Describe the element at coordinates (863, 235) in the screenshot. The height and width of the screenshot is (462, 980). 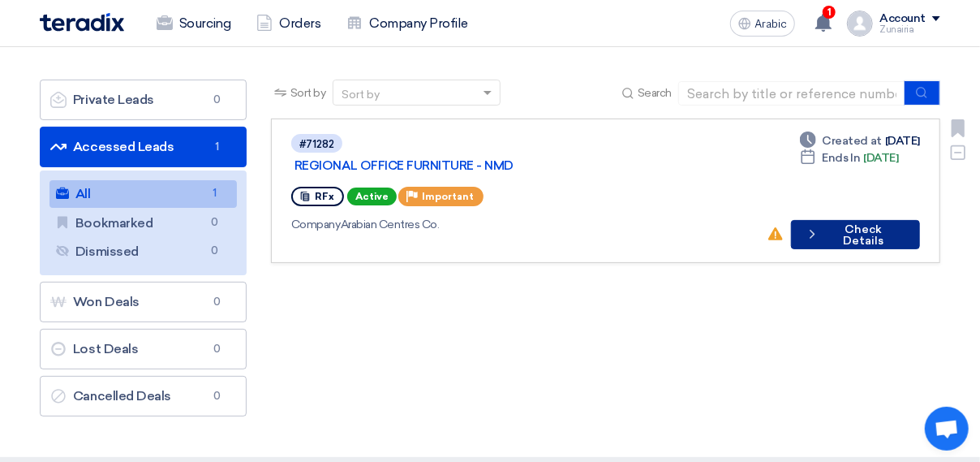
I see `font: Check Details` at that location.